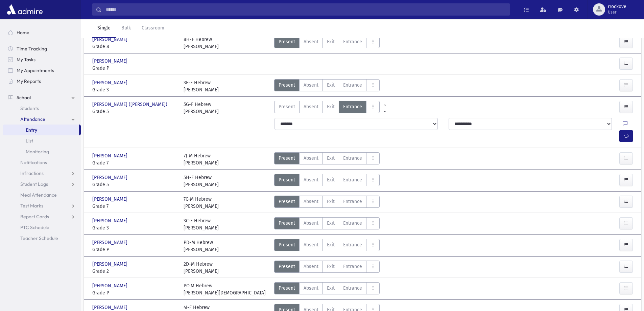 The width and height of the screenshot is (644, 311). Describe the element at coordinates (35, 217) in the screenshot. I see `span: Report Cards` at that location.